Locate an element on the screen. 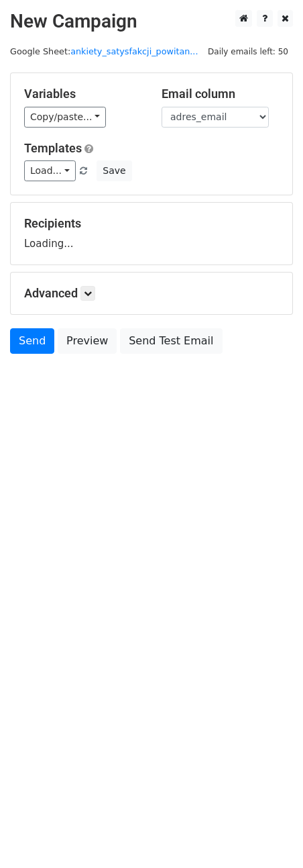 The image size is (303, 868). small: Google Sheet: is located at coordinates (104, 51).